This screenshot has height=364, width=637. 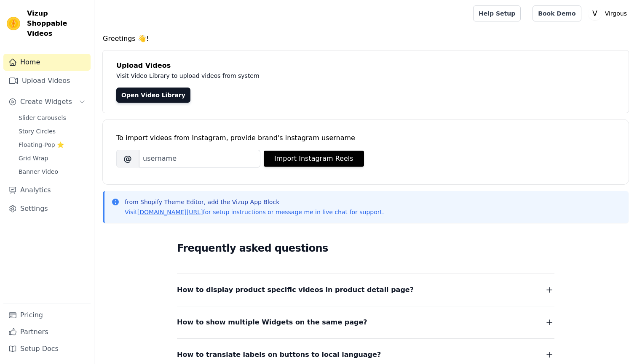 What do you see at coordinates (366, 290) in the screenshot?
I see `button: How to display product specific videos in product detail page?` at bounding box center [366, 290].